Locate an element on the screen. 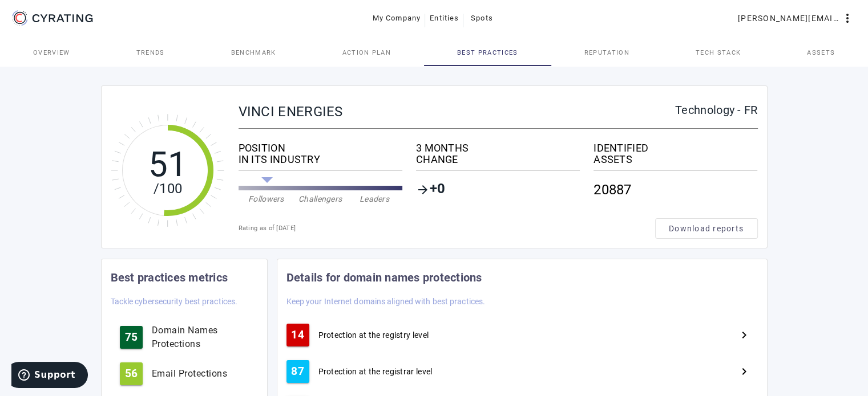  tspan: 51 is located at coordinates (167, 164).